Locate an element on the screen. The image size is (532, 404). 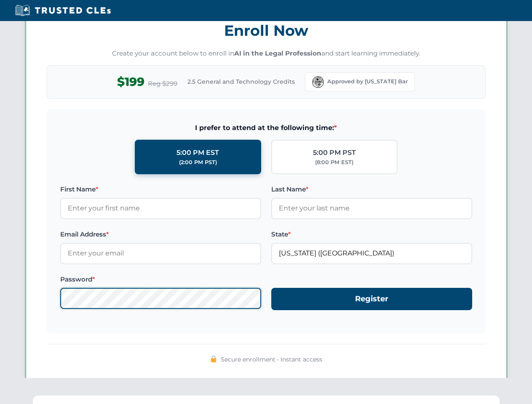
input: Enter your first name is located at coordinates (160, 208).